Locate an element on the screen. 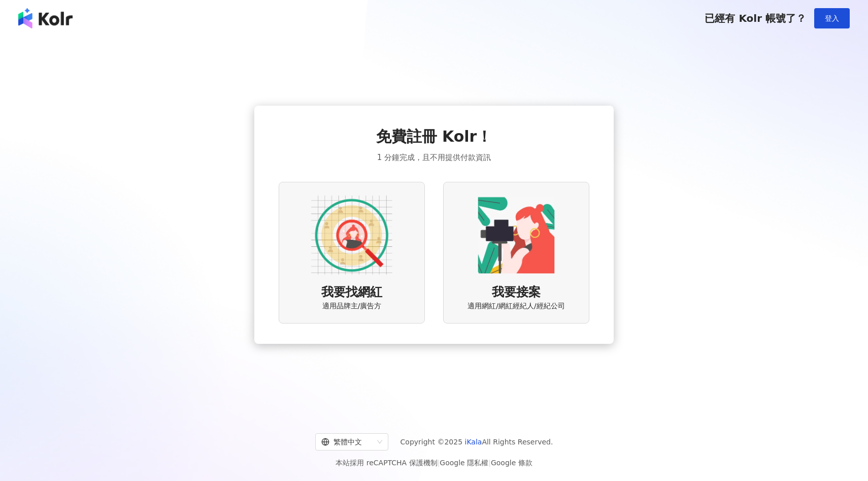  span: 1 分鐘完成，且不用提供付款資訊 is located at coordinates (434, 157).